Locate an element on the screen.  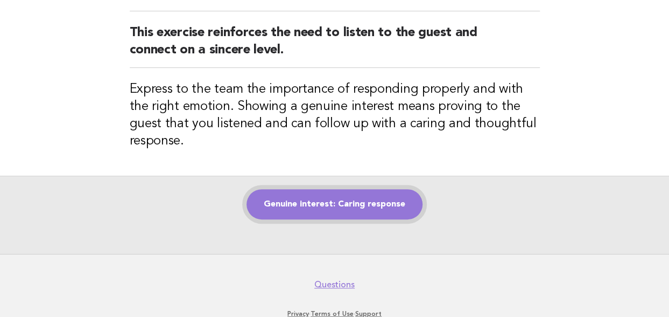
a: Genuine interest: Caring response is located at coordinates (334, 204).